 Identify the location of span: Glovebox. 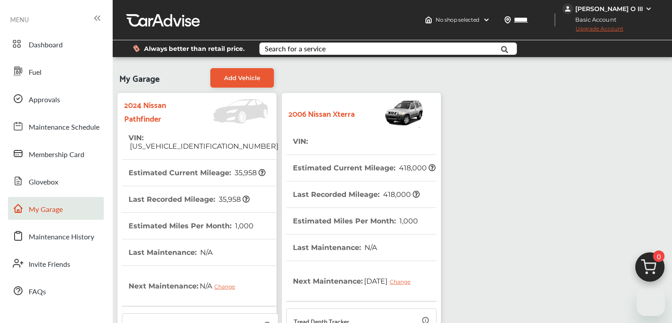
(43, 182).